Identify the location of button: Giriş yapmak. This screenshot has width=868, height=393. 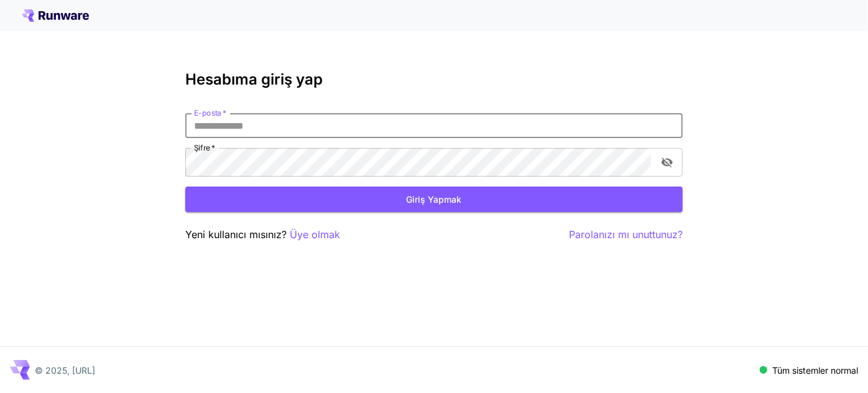
(434, 199).